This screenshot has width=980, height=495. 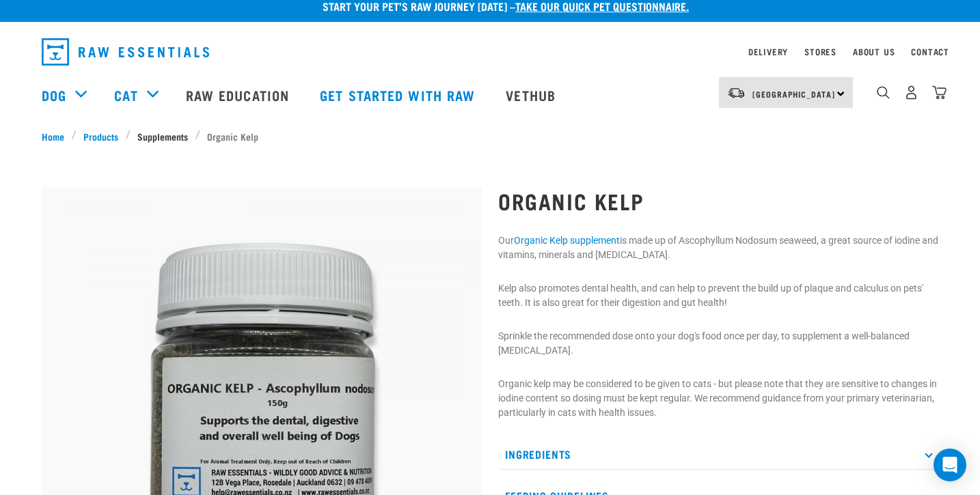 What do you see at coordinates (718, 344) in the screenshot?
I see `p: Sprinkle the recommended dose onto your dog's food once per day, to supplement a well-balanced [M...` at bounding box center [718, 344].